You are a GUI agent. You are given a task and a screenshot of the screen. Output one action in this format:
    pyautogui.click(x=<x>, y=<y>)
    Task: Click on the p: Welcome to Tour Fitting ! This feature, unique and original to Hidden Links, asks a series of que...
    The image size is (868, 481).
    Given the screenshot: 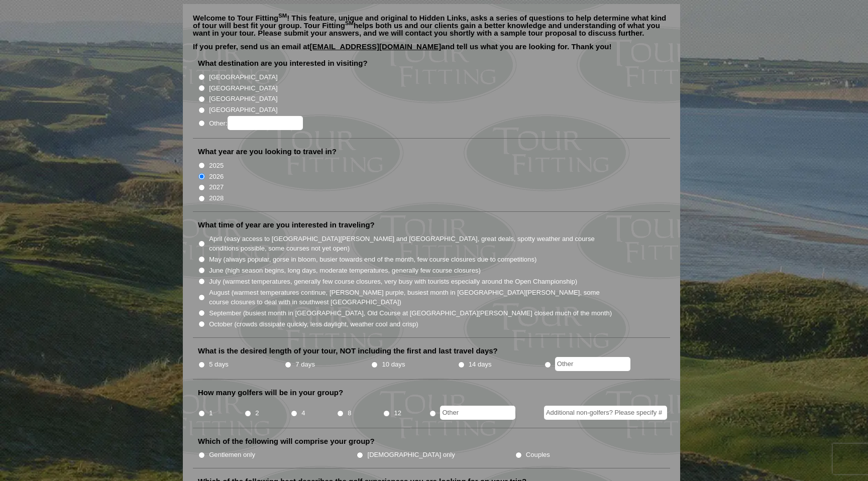 What is the action you would take?
    pyautogui.click(x=432, y=25)
    